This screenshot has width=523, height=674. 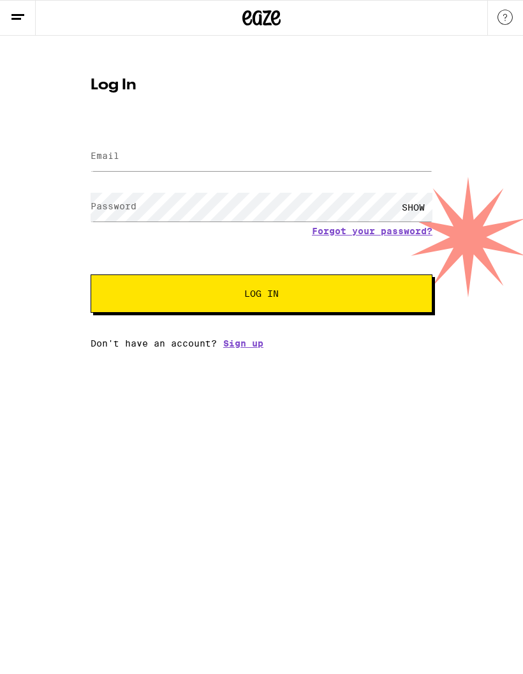 What do you see at coordinates (114, 206) in the screenshot?
I see `label: Password` at bounding box center [114, 206].